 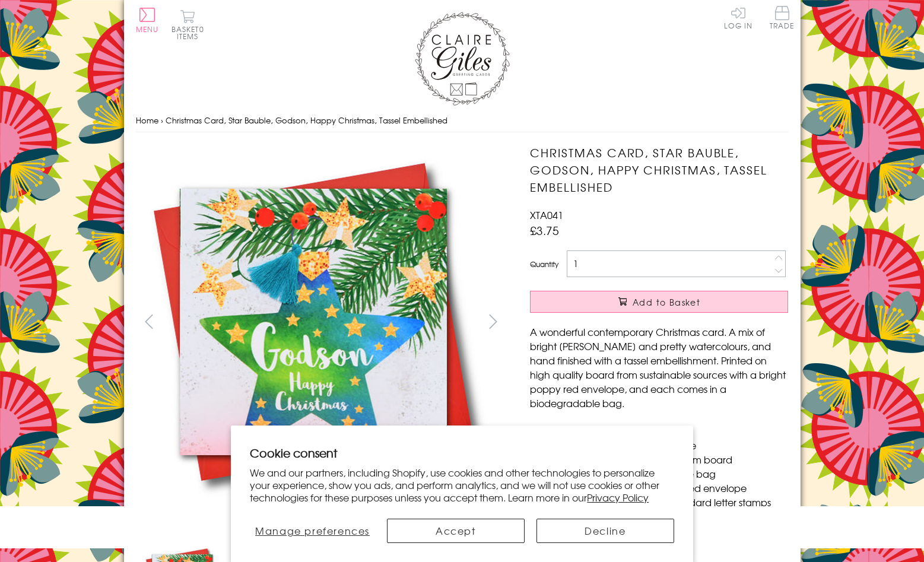 I want to click on button: next, so click(x=492, y=322).